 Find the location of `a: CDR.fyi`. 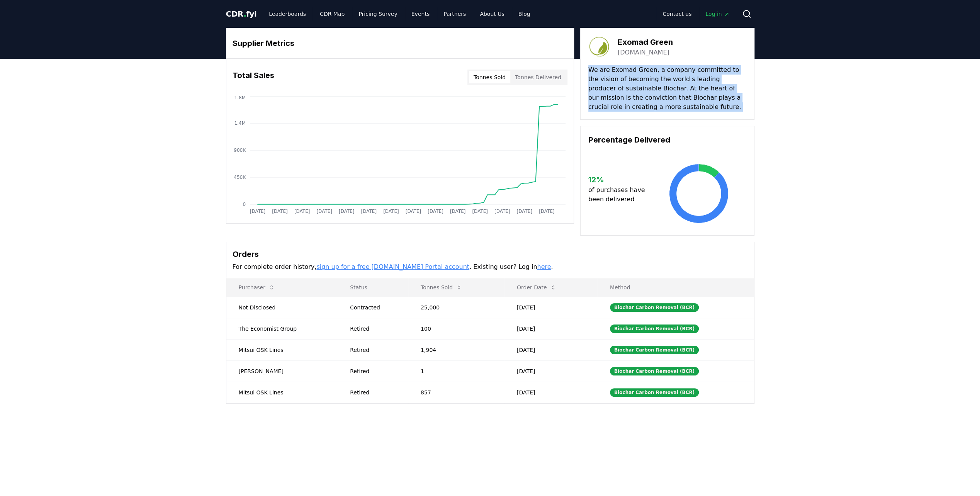

a: CDR.fyi is located at coordinates (242, 14).